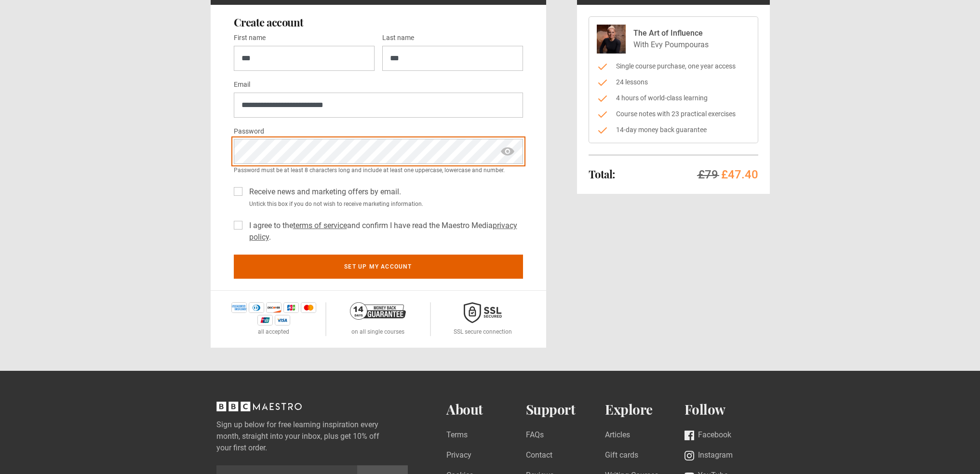 This screenshot has width=980, height=474. What do you see at coordinates (617, 435) in the screenshot?
I see `a: Articles` at bounding box center [617, 435].